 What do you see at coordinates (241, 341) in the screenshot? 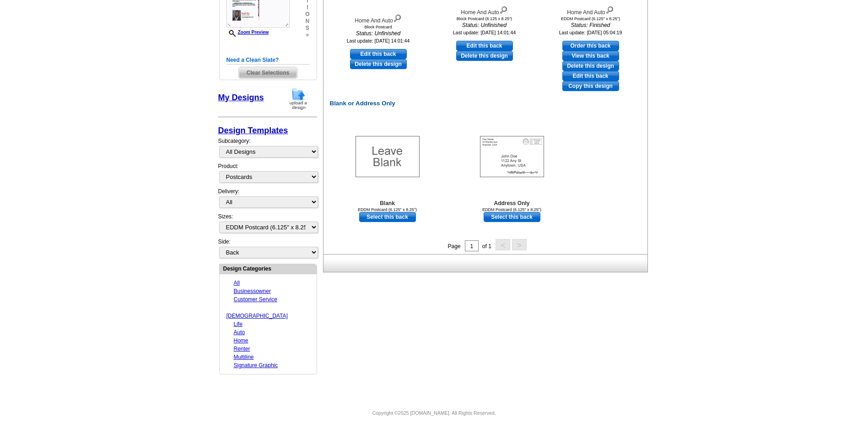
I see `a: Home` at bounding box center [241, 341].